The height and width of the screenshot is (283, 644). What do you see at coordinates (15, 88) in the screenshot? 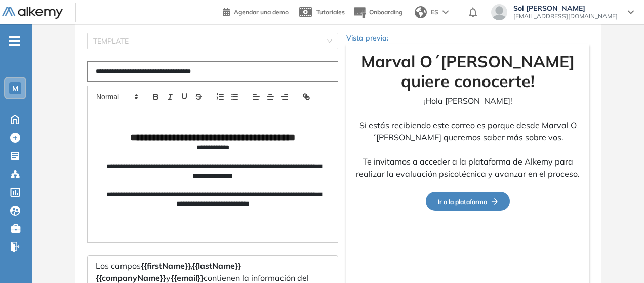
I see `span: M` at bounding box center [15, 88].